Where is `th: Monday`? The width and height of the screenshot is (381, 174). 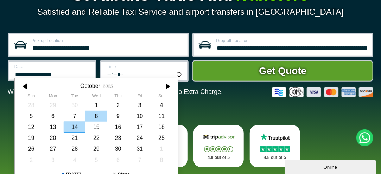
th: Monday is located at coordinates (53, 96).